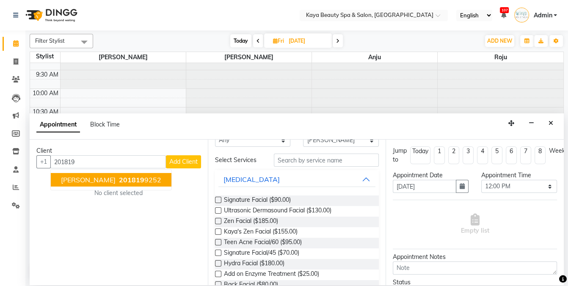  What do you see at coordinates (50, 15) in the screenshot?
I see `img: logo` at bounding box center [50, 15].